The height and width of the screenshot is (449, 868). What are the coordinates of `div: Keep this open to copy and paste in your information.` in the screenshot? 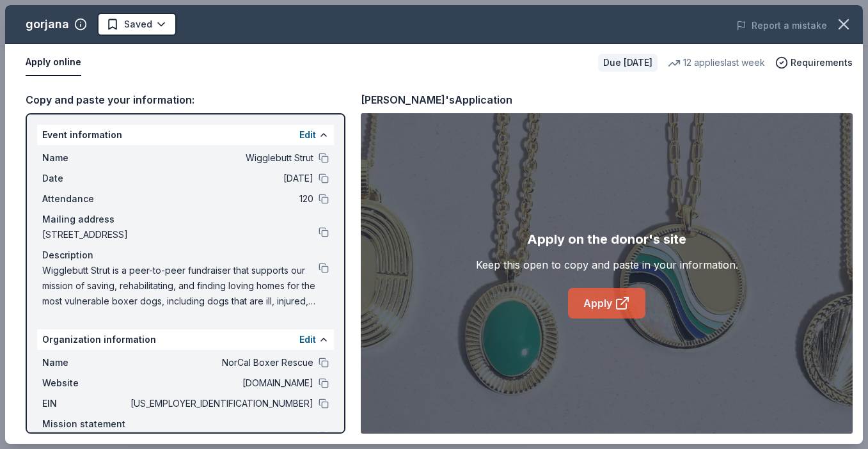 It's located at (608, 265).